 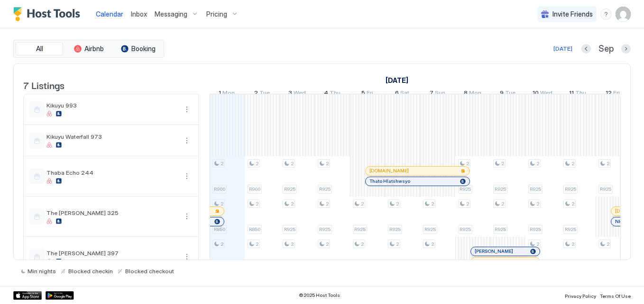 What do you see at coordinates (367, 94) in the screenshot?
I see `a: September 5, 2025` at bounding box center [367, 94].